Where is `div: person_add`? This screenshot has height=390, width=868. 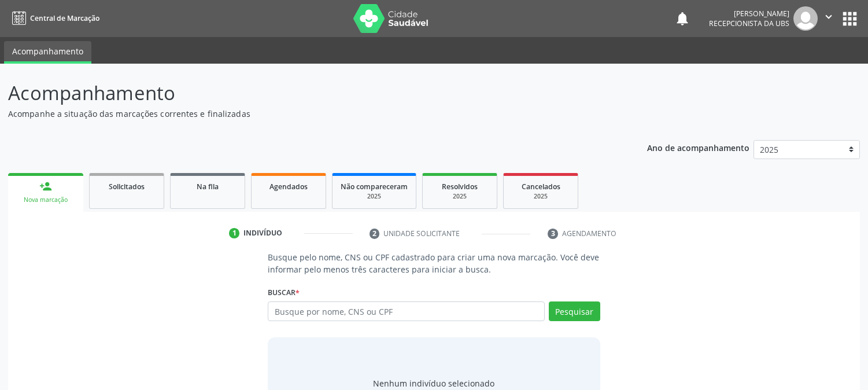
div: person_add is located at coordinates (46, 186).